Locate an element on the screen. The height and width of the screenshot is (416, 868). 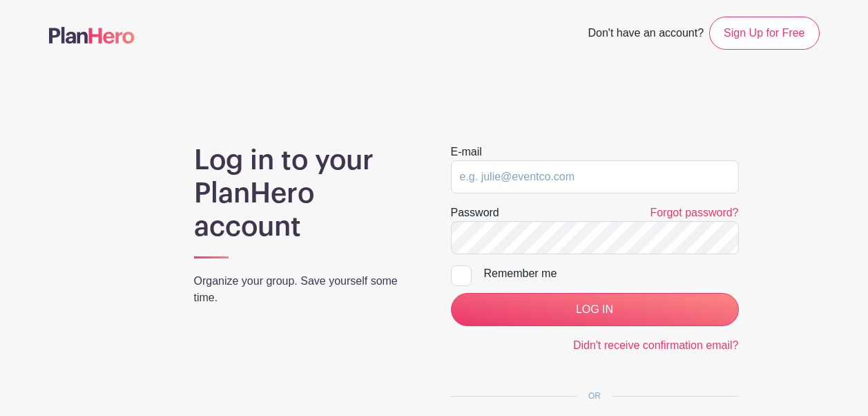
label: E-mail is located at coordinates (466, 152).